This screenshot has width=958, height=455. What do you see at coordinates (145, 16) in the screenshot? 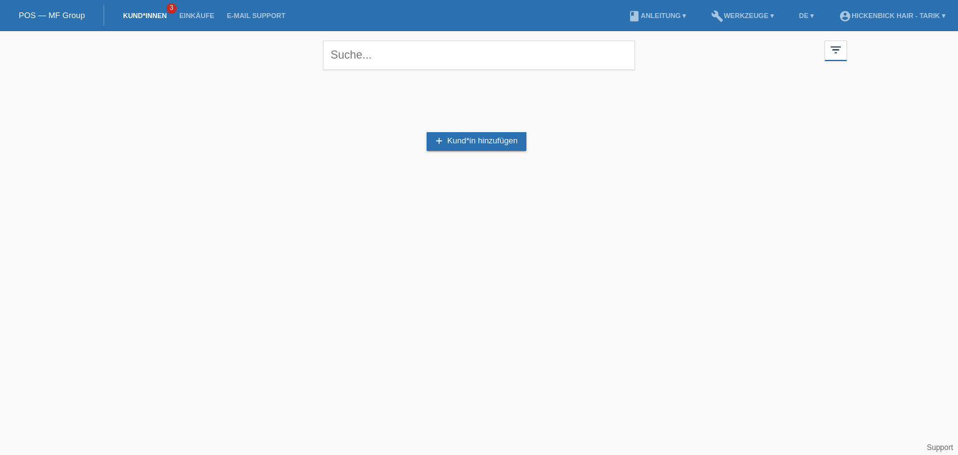
I see `a: Kund*innen` at bounding box center [145, 16].